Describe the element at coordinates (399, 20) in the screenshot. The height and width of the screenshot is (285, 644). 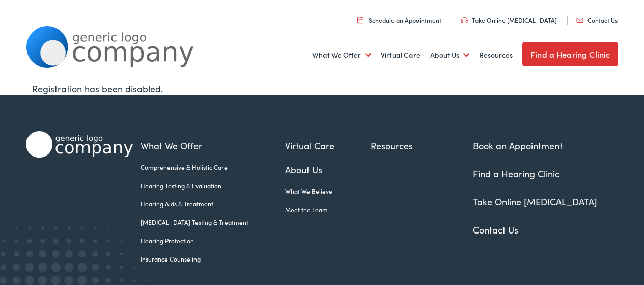
I see `a: Schedule an Appointment` at that location.